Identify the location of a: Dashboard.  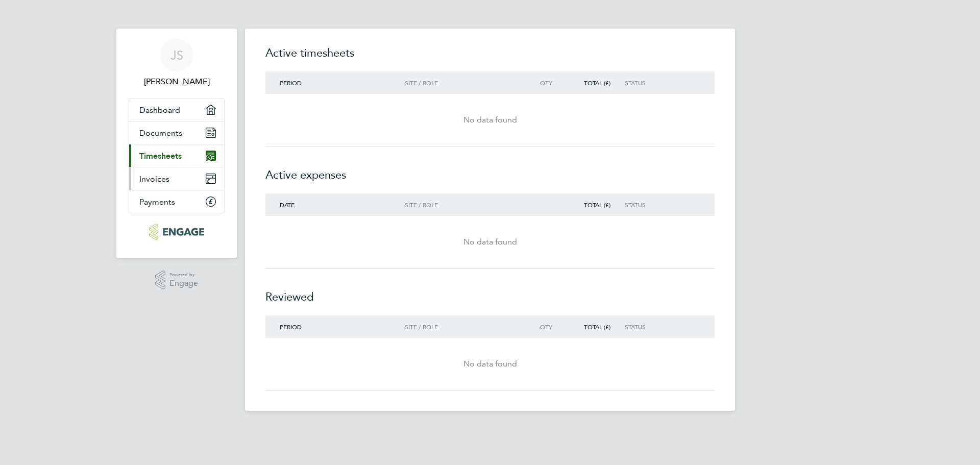
(177, 110).